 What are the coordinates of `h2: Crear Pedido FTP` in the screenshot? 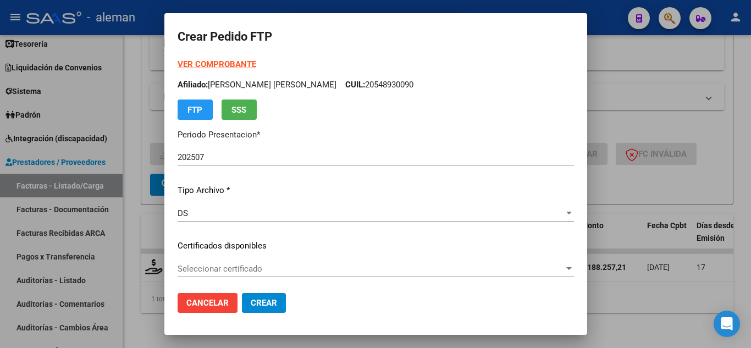 It's located at (376, 37).